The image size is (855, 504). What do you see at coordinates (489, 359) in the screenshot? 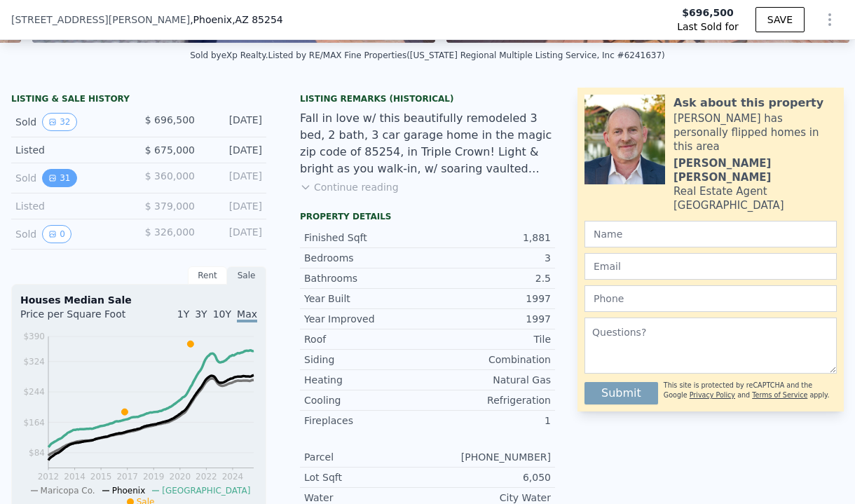
I see `div: Combination` at bounding box center [489, 359].